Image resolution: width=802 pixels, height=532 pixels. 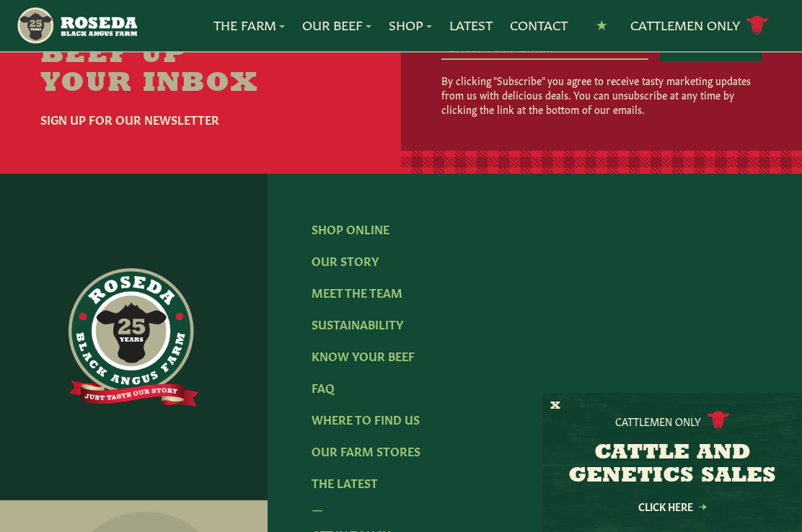 I want to click on a: Shop, so click(x=411, y=26).